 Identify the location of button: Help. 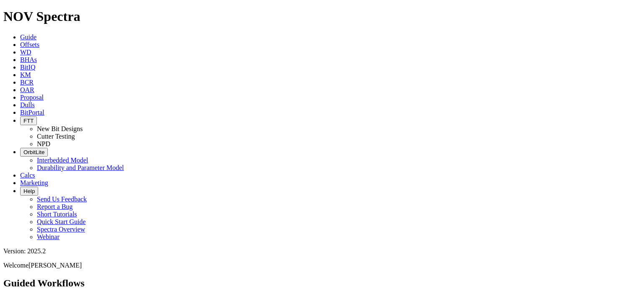
(29, 191).